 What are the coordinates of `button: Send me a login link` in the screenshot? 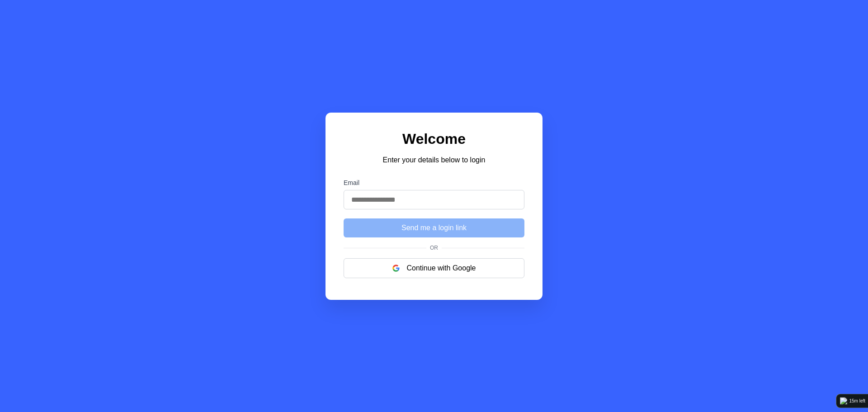 It's located at (434, 228).